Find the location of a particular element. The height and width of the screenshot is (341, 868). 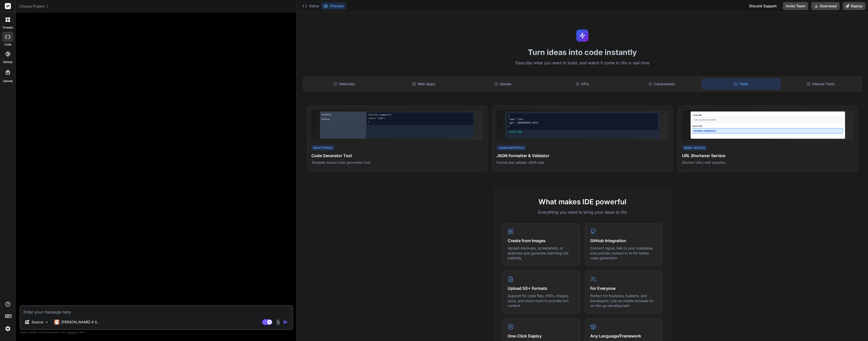

div: Internal Tools is located at coordinates (821, 84).